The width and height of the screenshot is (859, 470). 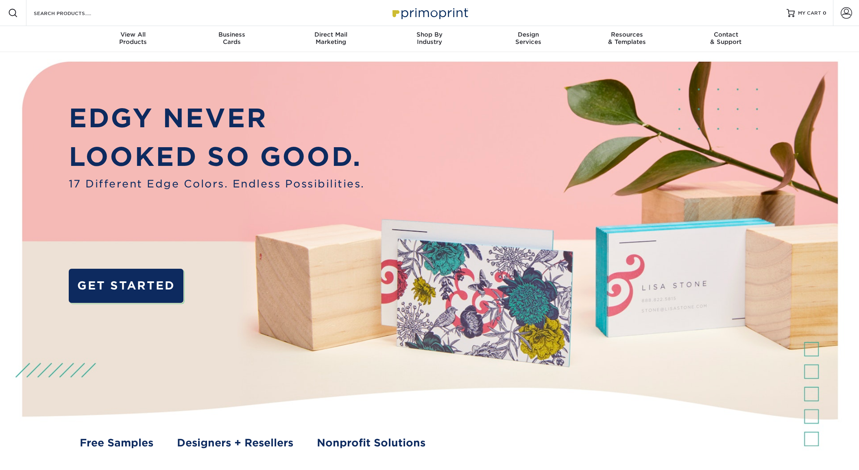 I want to click on span: Design, so click(x=528, y=35).